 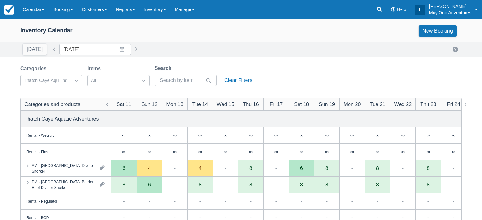 I want to click on div: Mon 13, so click(x=175, y=104).